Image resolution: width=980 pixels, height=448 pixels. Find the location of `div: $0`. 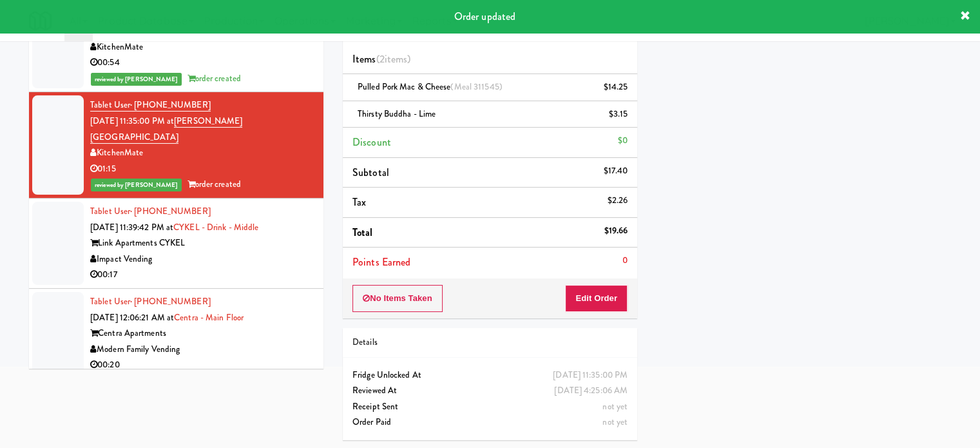

div: $0 is located at coordinates (623, 141).